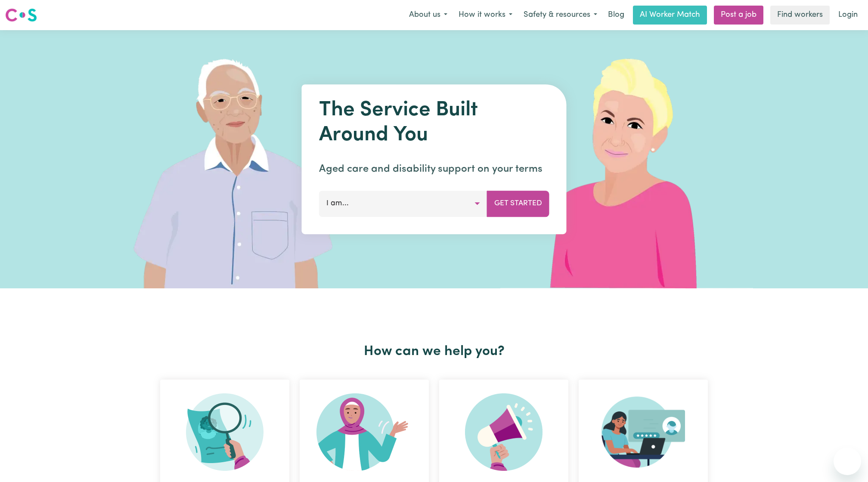 The image size is (868, 482). Describe the element at coordinates (670, 15) in the screenshot. I see `a: AI Worker Match` at that location.